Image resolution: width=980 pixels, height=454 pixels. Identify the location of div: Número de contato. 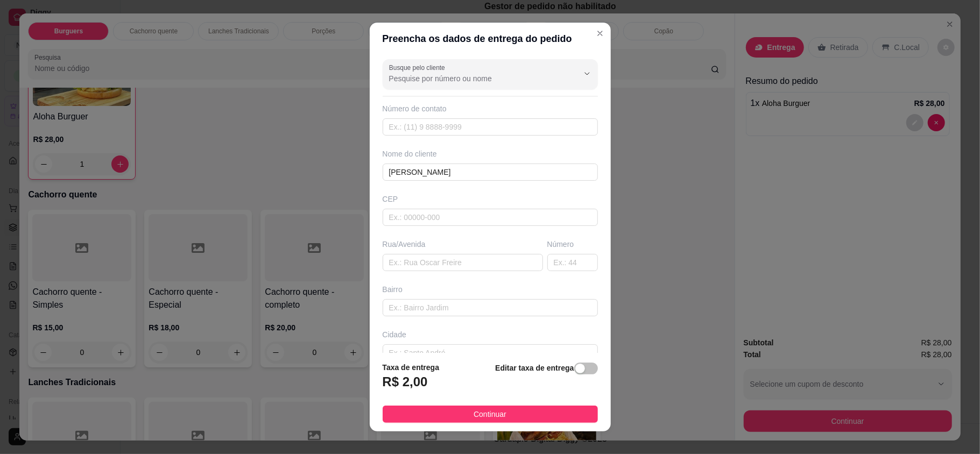
(490, 109).